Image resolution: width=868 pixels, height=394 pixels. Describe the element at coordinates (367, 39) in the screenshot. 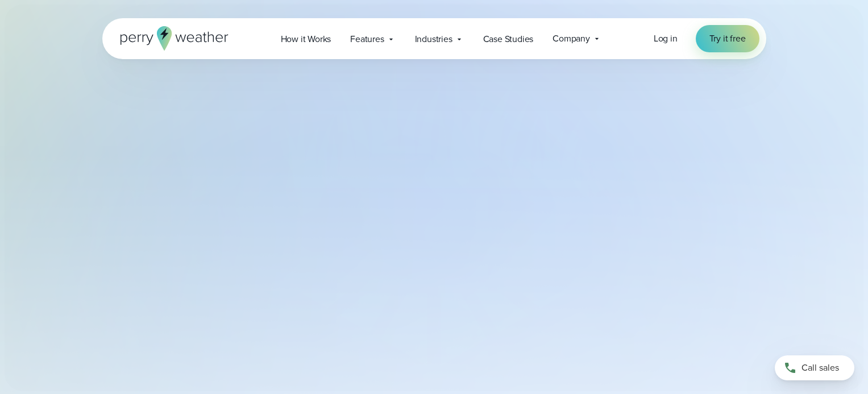

I see `span: Features` at that location.